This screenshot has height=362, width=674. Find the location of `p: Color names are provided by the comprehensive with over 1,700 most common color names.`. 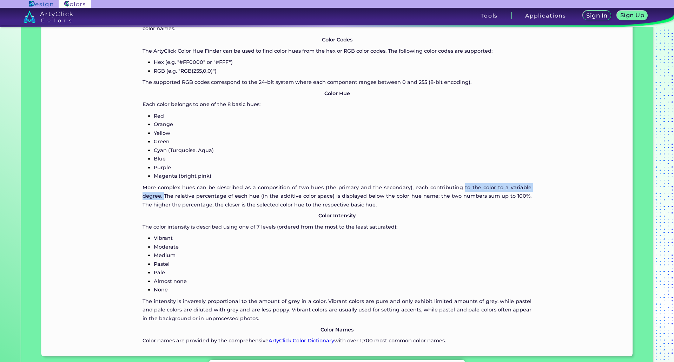

p: Color names are provided by the comprehensive with over 1,700 most common color names. is located at coordinates (337, 340).